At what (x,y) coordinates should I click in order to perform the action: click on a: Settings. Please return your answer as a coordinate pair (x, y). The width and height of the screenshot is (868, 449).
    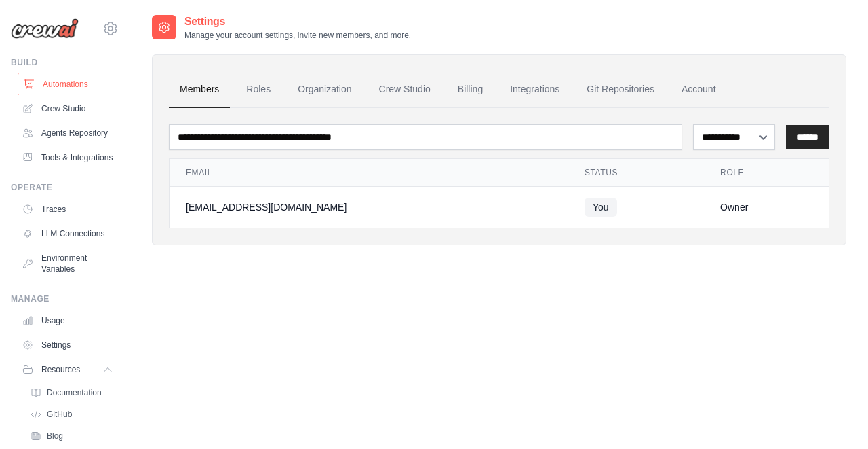
    Looking at the image, I should click on (67, 344).